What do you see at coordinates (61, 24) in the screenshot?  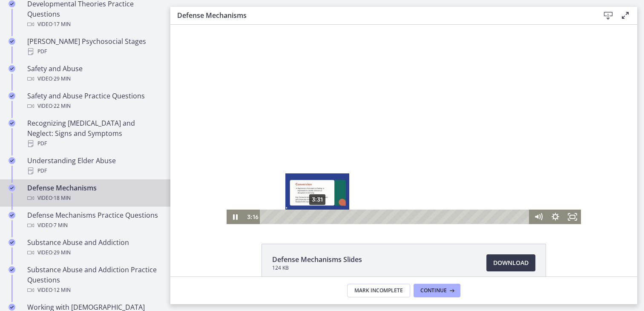 I see `span: · 17 min` at bounding box center [61, 24].